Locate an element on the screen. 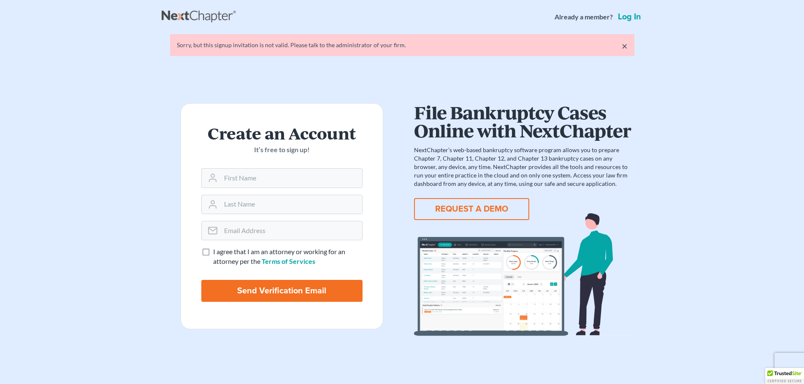  h2: Create an Account is located at coordinates (282, 133).